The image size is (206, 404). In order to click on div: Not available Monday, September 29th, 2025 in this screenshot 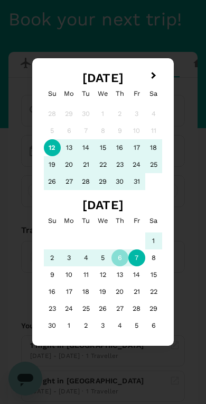, I will do `click(69, 114)`.